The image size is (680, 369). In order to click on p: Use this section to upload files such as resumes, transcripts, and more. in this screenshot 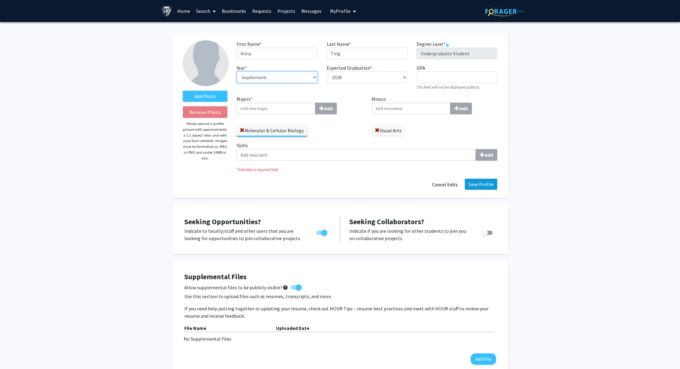, I will do `click(340, 297)`.